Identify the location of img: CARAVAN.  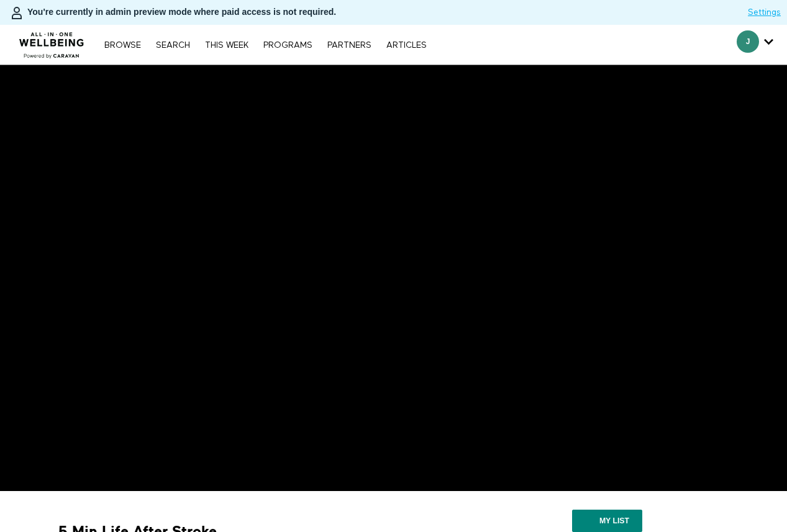
(52, 41).